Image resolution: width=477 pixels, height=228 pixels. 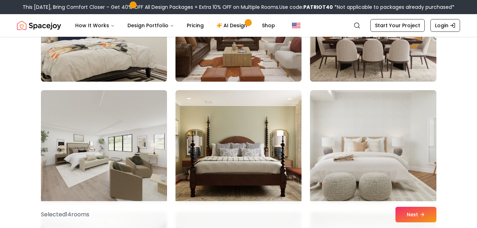 I want to click on span: Use code:, so click(x=306, y=7).